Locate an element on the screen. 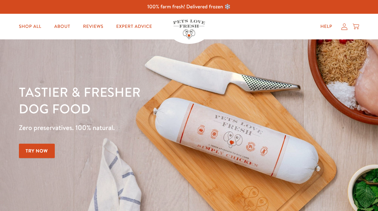 The width and height of the screenshot is (378, 211). a: About is located at coordinates (62, 27).